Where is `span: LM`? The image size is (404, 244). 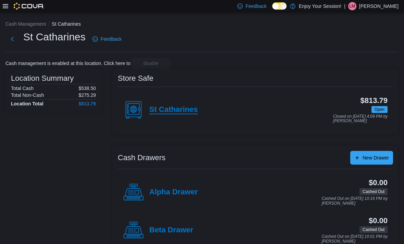 span: LM is located at coordinates (353, 6).